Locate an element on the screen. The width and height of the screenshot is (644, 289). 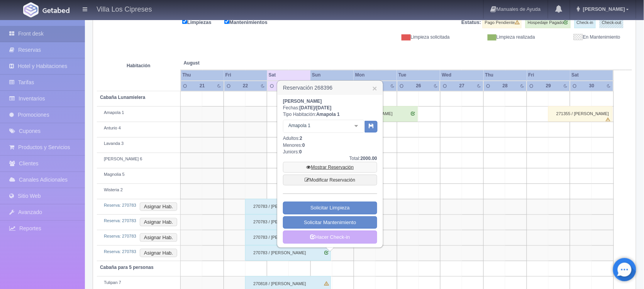
div: Magnolia 5 is located at coordinates (139, 175).